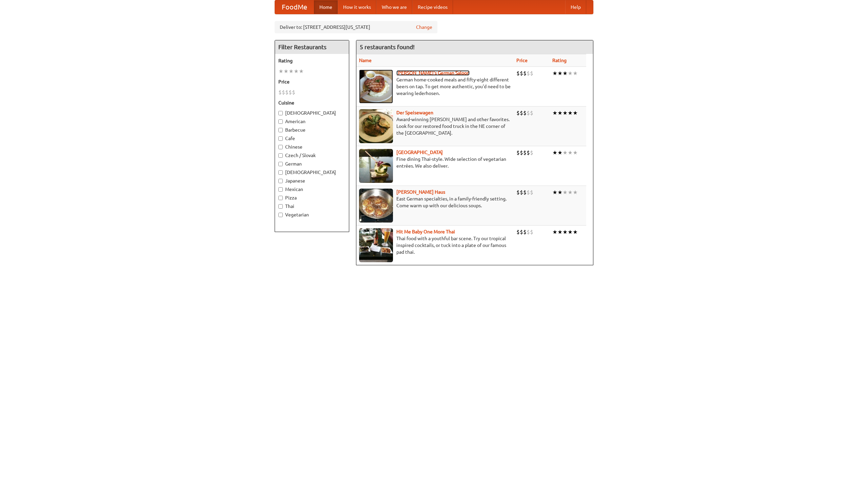 The height and width of the screenshot is (480, 868). What do you see at coordinates (311, 103) in the screenshot?
I see `h5: Cuisine` at bounding box center [311, 103].